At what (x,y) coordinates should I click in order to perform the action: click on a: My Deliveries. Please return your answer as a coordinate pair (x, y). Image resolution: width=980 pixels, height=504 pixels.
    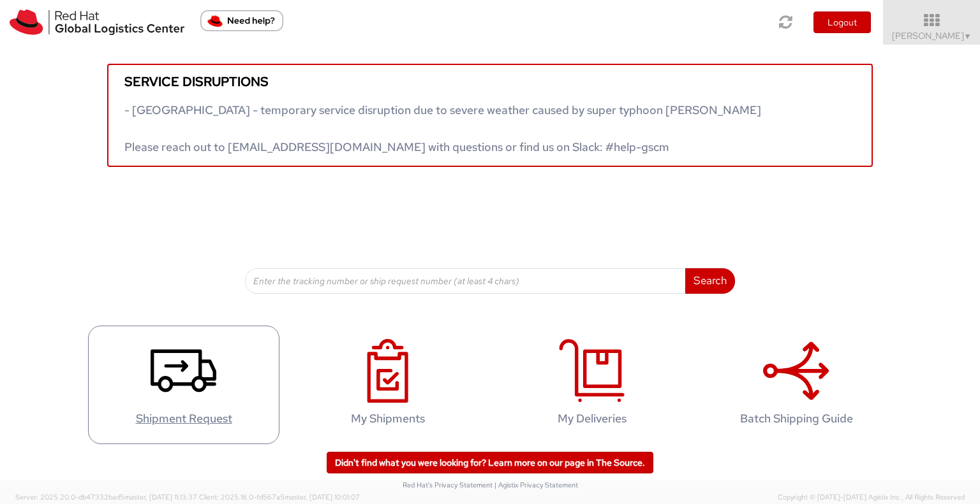
    Looking at the image, I should click on (592, 385).